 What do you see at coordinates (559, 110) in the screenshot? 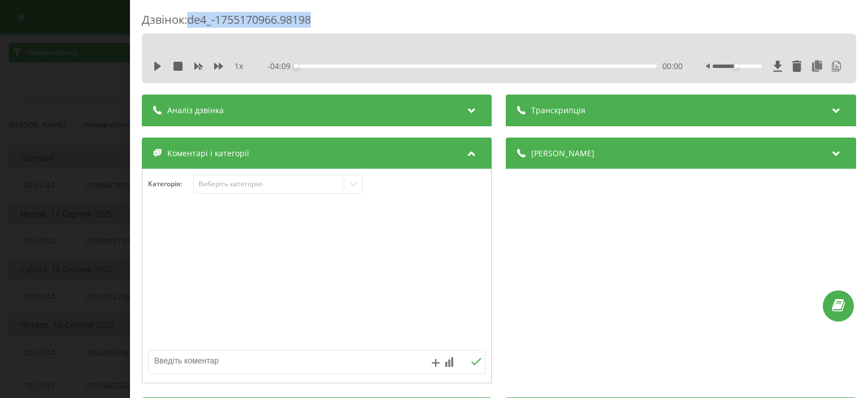
I see `span: Транскрипція` at bounding box center [559, 110].